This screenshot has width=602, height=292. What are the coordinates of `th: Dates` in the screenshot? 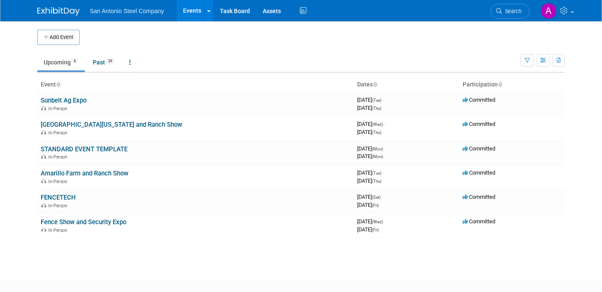 It's located at (406, 85).